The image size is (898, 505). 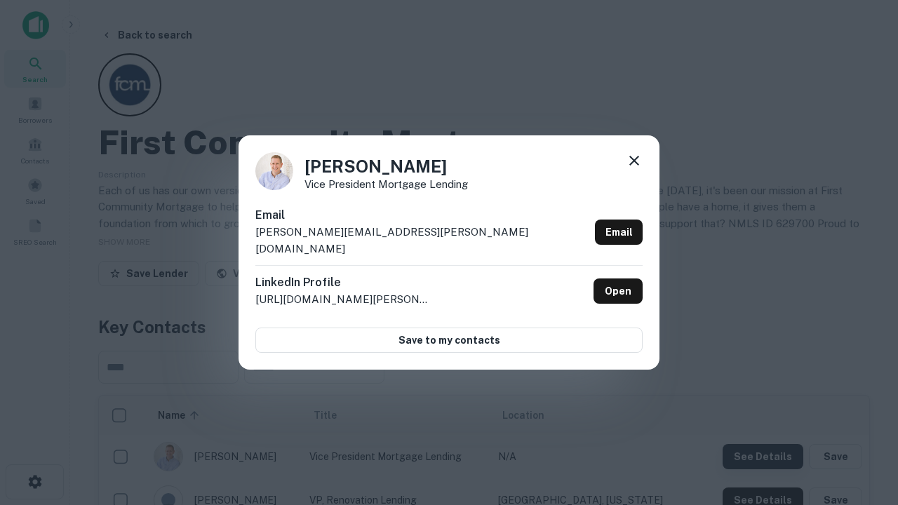 What do you see at coordinates (274, 171) in the screenshot?
I see `img: 1520878720083` at bounding box center [274, 171].